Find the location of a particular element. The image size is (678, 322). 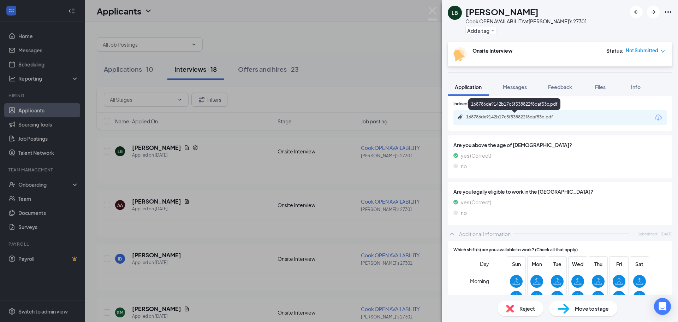

a: Download is located at coordinates (658, 118).